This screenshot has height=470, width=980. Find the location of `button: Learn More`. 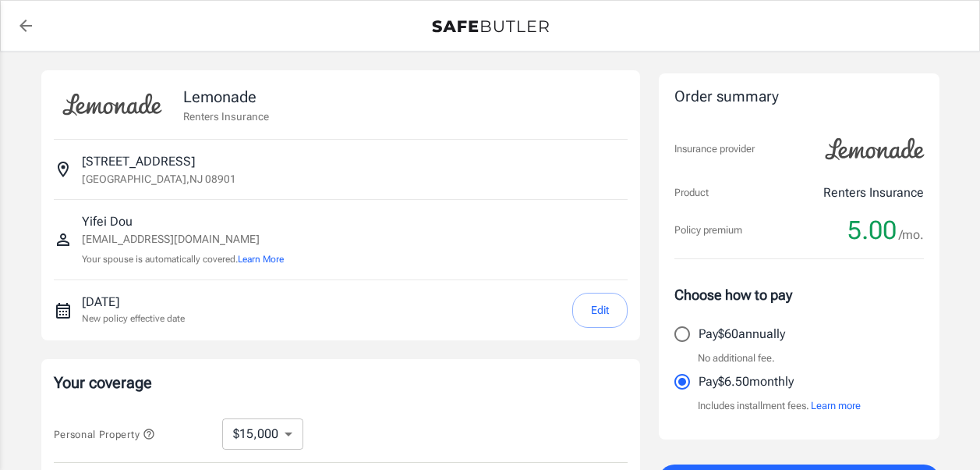

button: Learn More is located at coordinates (260, 260).